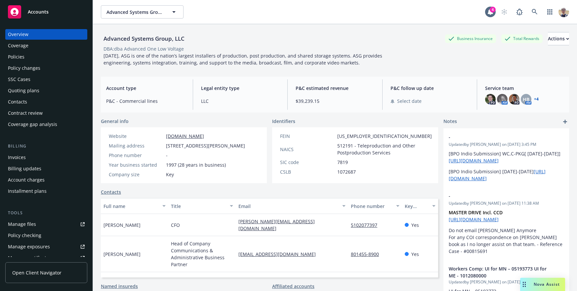 This screenshot has width=577, height=291. What do you see at coordinates (202, 254) in the screenshot?
I see `span: Head of Company Communications & Administrative Business Partner` at bounding box center [202, 254].